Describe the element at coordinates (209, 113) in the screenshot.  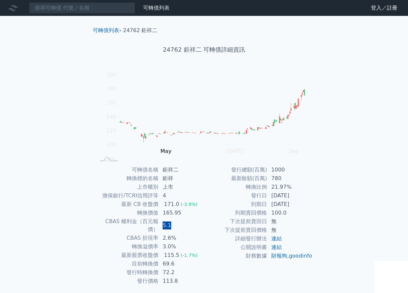
I see `g: Chart` at that location.